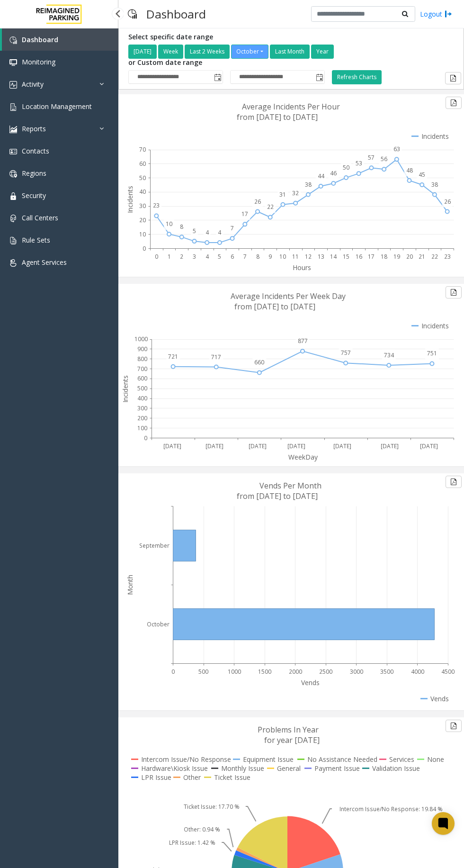 The image size is (464, 868). What do you see at coordinates (142, 368) in the screenshot?
I see `text: 700` at bounding box center [142, 368].